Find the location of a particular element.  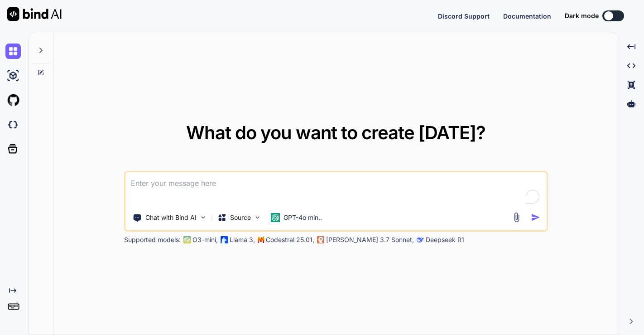

p: Codestral 25.01, is located at coordinates (290, 240).